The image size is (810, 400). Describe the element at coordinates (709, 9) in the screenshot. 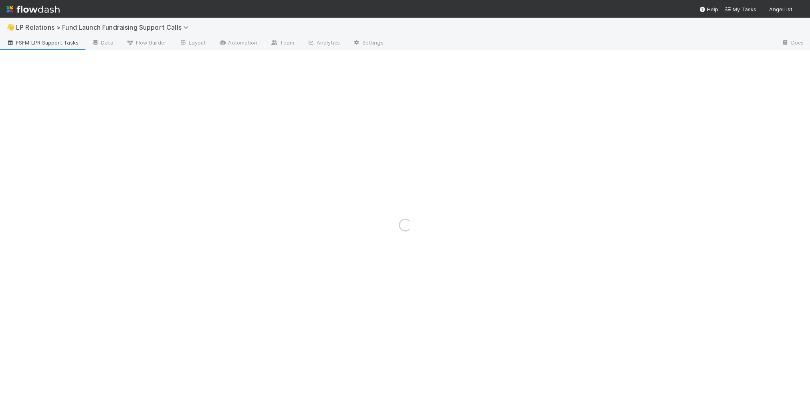

I see `div: Help` at that location.